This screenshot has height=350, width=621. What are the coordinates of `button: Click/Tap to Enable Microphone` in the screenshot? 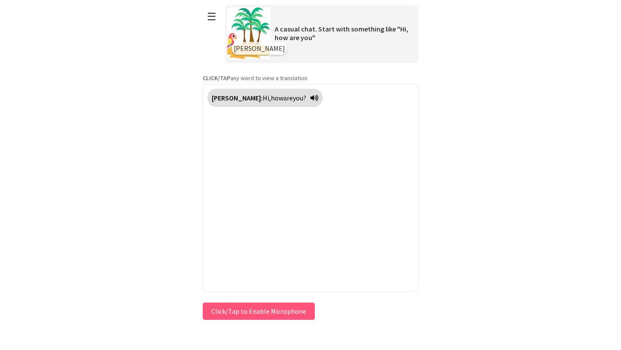 It's located at (259, 311).